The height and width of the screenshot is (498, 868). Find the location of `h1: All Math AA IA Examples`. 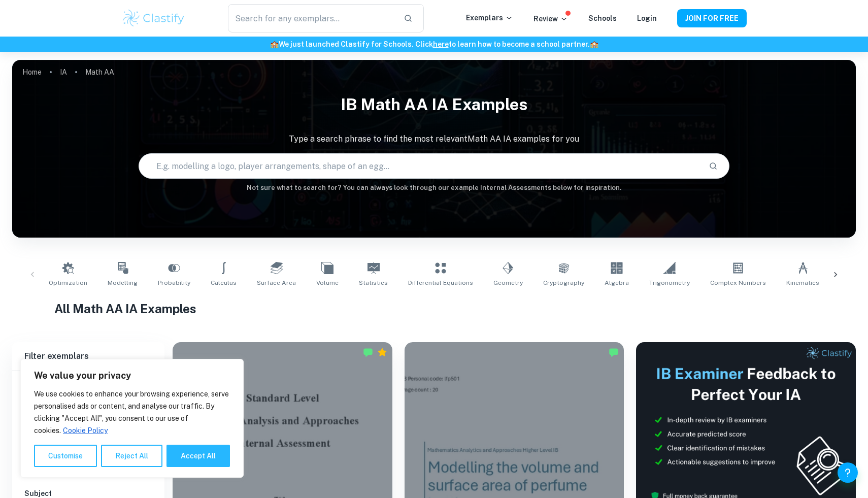

h1: All Math AA IA Examples is located at coordinates (434, 309).